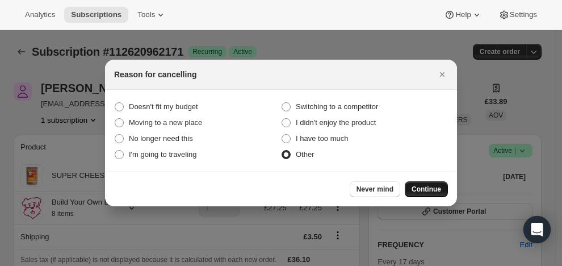 The width and height of the screenshot is (562, 266). Describe the element at coordinates (537, 229) in the screenshot. I see `div: Open Intercom Messenger` at that location.